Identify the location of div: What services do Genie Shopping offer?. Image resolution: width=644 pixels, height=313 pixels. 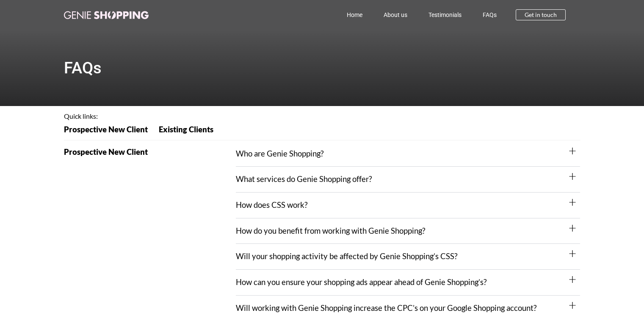
(408, 179).